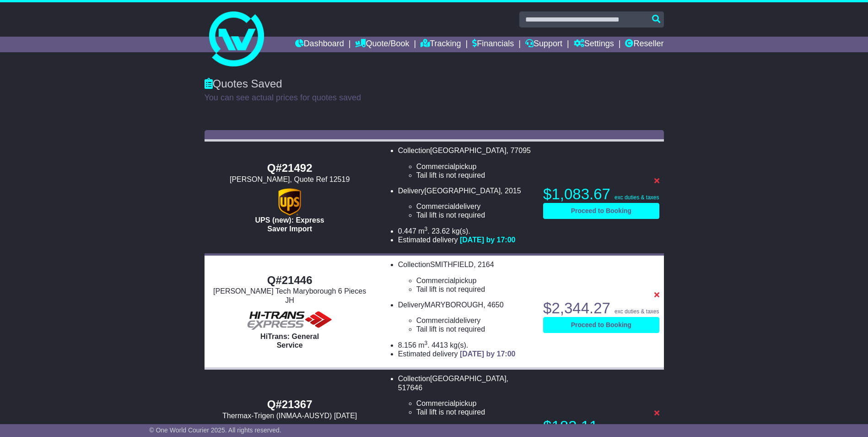  What do you see at coordinates (289, 404) in the screenshot?
I see `div: Q#21367` at bounding box center [289, 404].